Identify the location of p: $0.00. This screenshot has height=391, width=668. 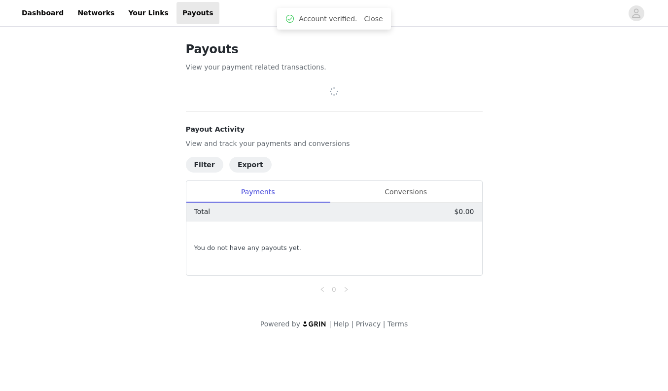
(464, 212).